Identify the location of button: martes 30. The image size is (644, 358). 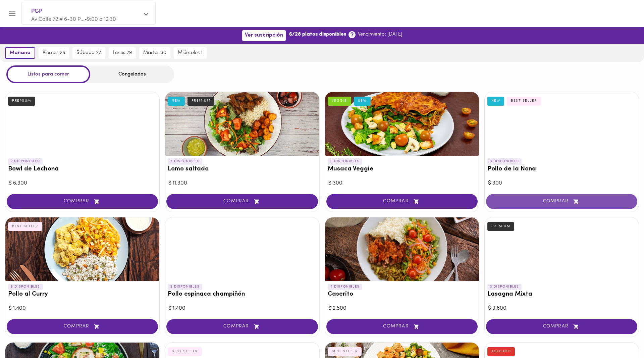
(155, 53).